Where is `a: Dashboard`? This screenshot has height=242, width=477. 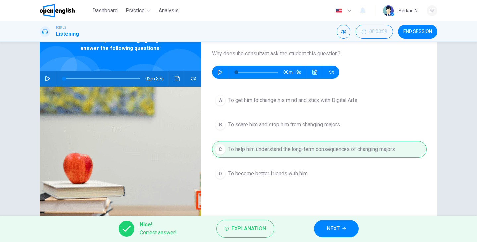
a: Dashboard is located at coordinates (105, 11).